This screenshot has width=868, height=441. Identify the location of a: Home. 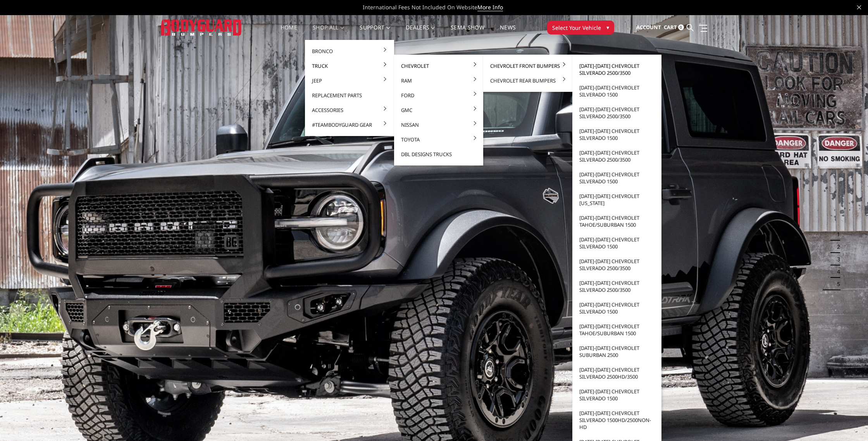
(288, 32).